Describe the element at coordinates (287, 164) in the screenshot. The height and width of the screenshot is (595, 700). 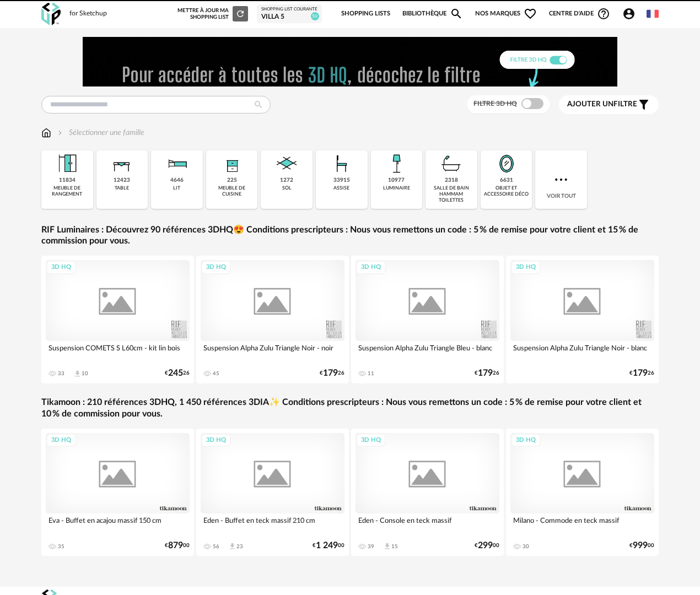
I see `img: Sol.png` at that location.